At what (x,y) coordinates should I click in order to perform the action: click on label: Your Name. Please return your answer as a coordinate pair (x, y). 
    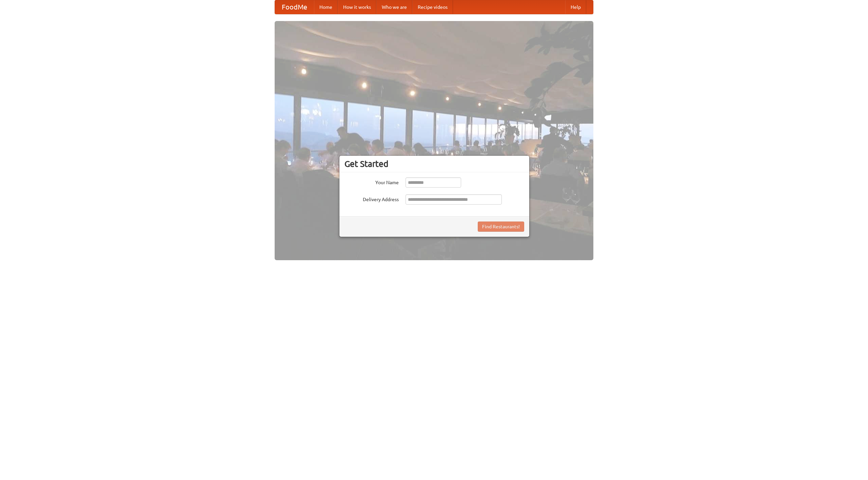
    Looking at the image, I should click on (371, 181).